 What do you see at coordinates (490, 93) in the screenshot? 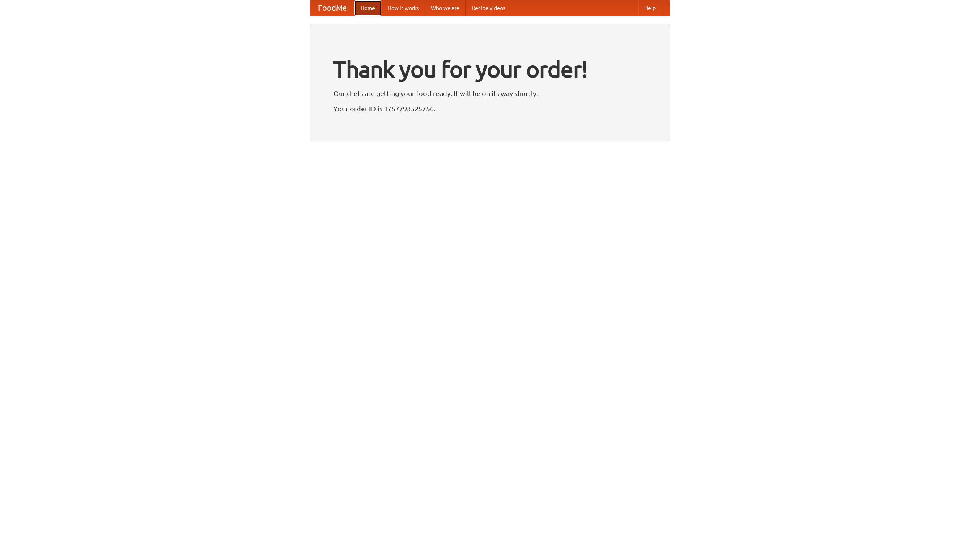
I see `p: Our chefs are getting your food ready. It will be on its way shortly.` at bounding box center [490, 93].